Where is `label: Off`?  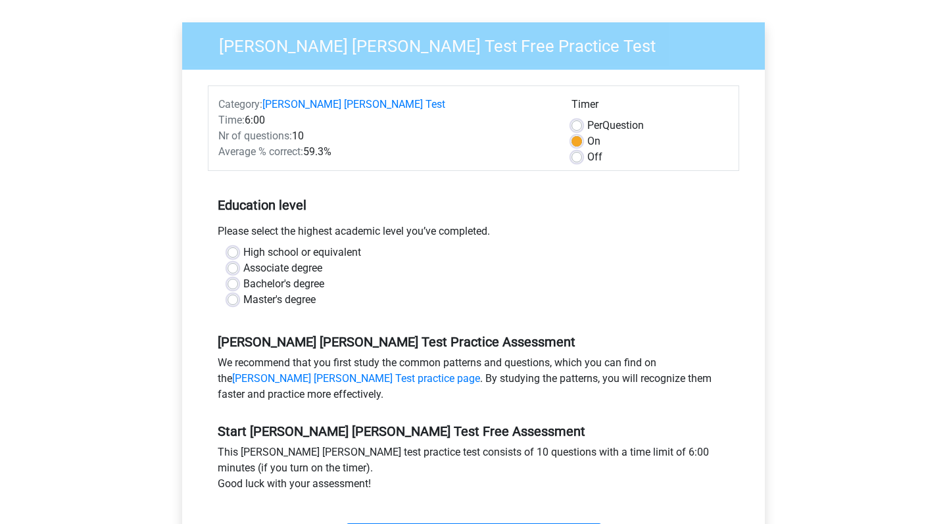
label: Off is located at coordinates (594, 157).